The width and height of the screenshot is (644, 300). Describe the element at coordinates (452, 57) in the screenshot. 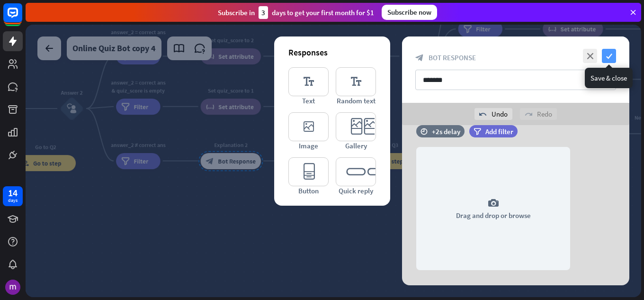

I see `span: Bot Response` at that location.